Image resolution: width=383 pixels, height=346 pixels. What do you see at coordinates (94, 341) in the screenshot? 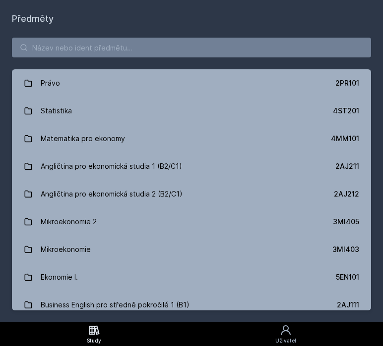
I see `div: Study` at bounding box center [94, 341].